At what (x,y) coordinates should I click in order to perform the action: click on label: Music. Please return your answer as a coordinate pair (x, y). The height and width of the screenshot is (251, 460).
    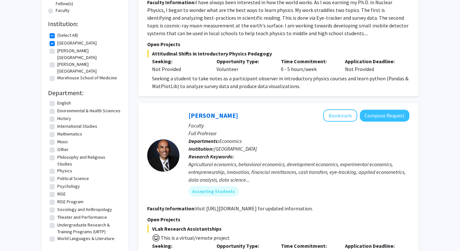
    Looking at the image, I should click on (63, 141).